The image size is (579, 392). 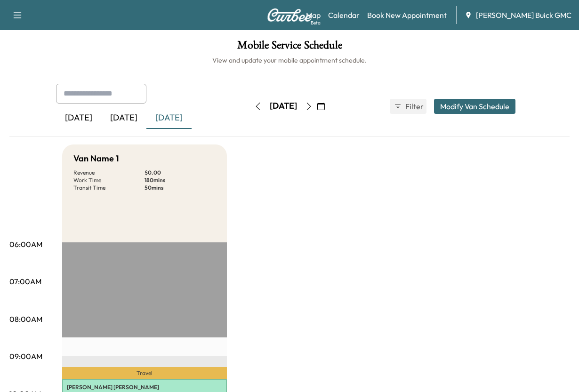 I want to click on h5: Van Name 1, so click(x=96, y=159).